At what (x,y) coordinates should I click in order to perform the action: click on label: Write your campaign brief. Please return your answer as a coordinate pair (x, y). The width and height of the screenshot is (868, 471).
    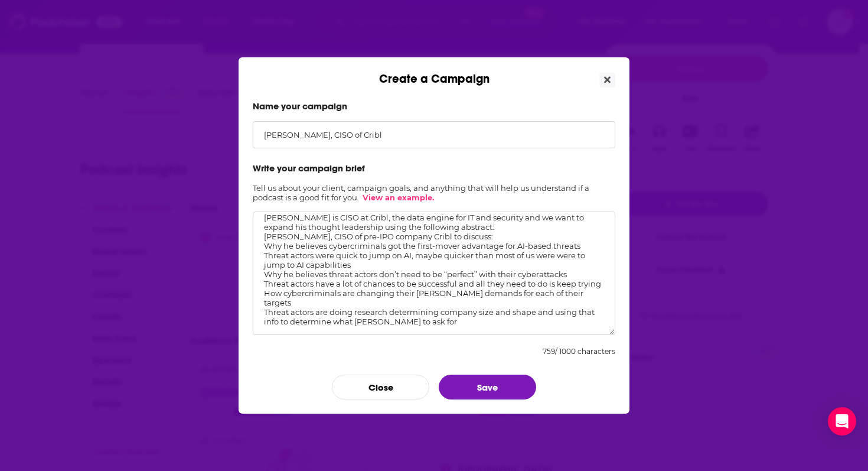
    Looking at the image, I should click on (434, 168).